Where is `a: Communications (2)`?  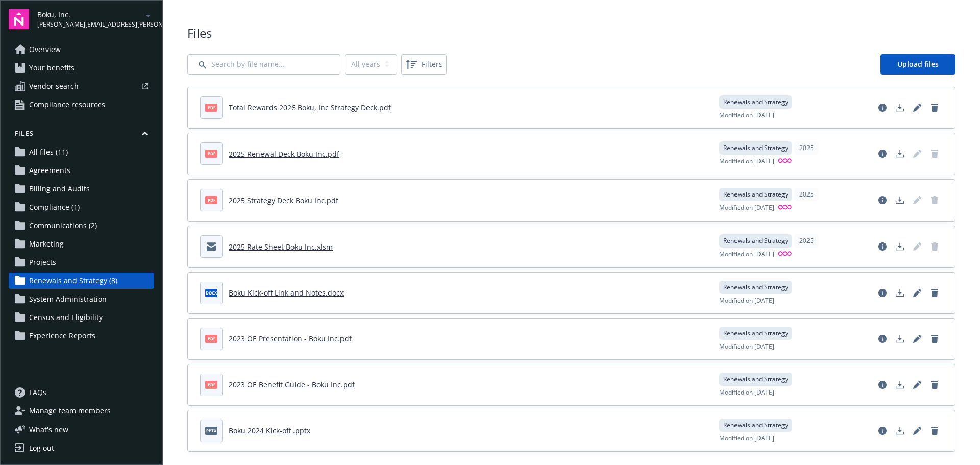
a: Communications (2) is located at coordinates (81, 226).